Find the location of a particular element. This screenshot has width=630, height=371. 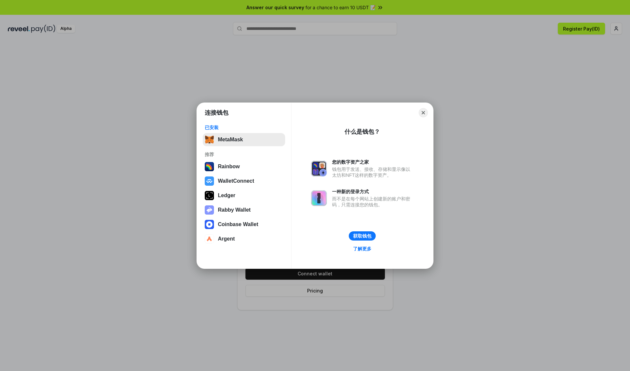

button: 获取钱包 is located at coordinates (362, 236).